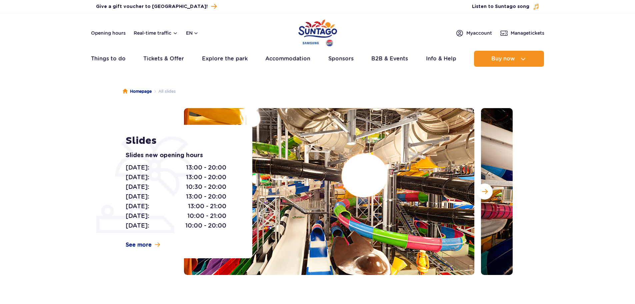 The height and width of the screenshot is (304, 635). I want to click on button: en, so click(192, 33).